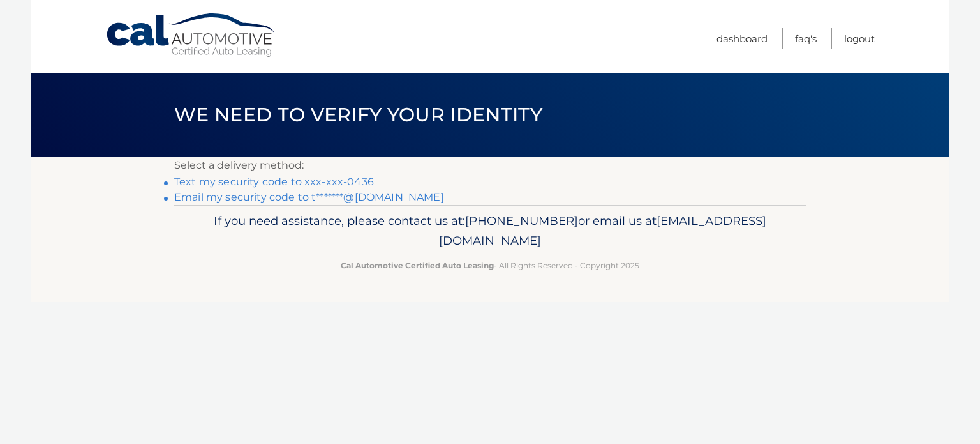 The image size is (980, 444). I want to click on a: Logout, so click(860, 38).